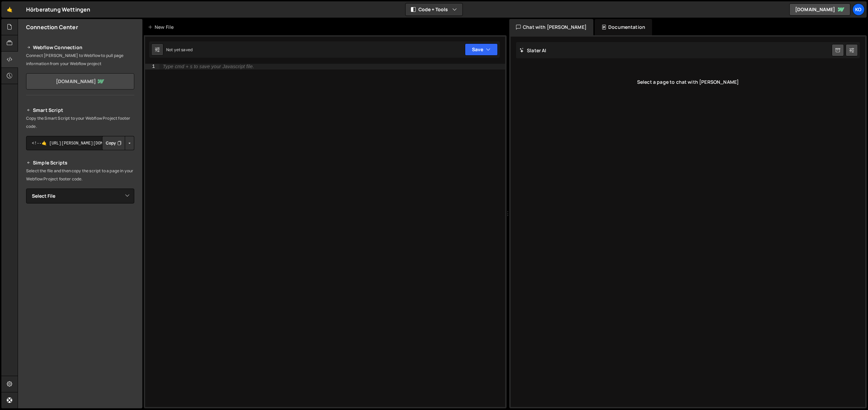 This screenshot has height=410, width=868. Describe the element at coordinates (80, 123) in the screenshot. I see `p: Copy the Smart Script to your Webflow Project footer code.` at that location.